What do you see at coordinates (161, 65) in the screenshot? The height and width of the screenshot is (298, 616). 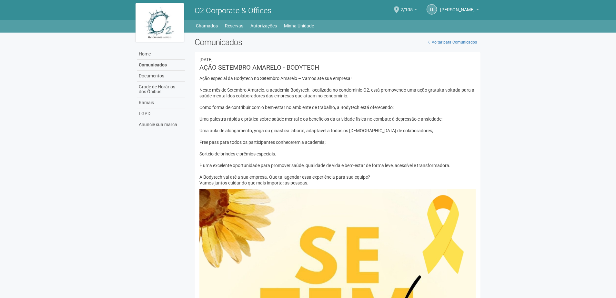 I see `a: Comunicados` at bounding box center [161, 65].